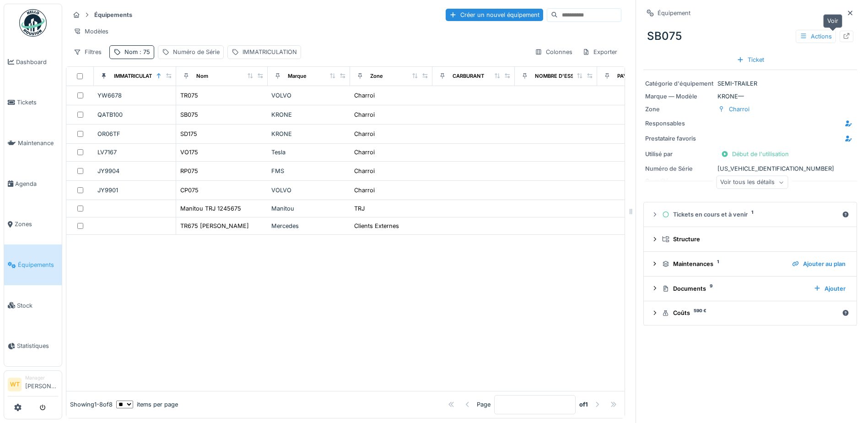 The image size is (868, 423). Describe the element at coordinates (377, 226) in the screenshot. I see `div: Clients Externes` at that location.